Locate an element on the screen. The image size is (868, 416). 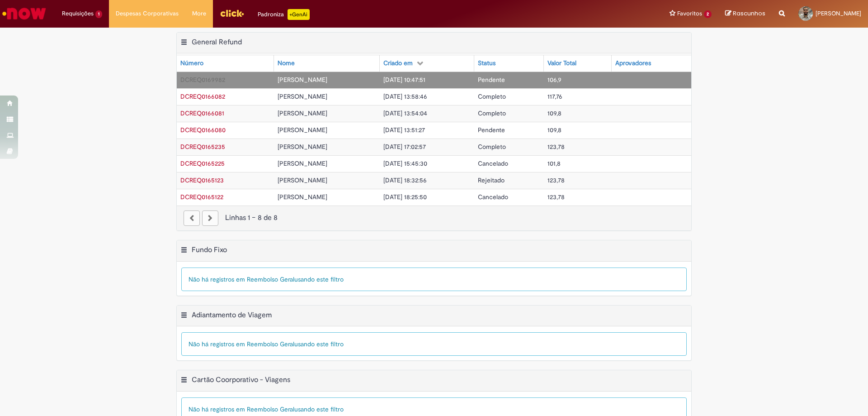
div: Padroniza is located at coordinates (283, 14).